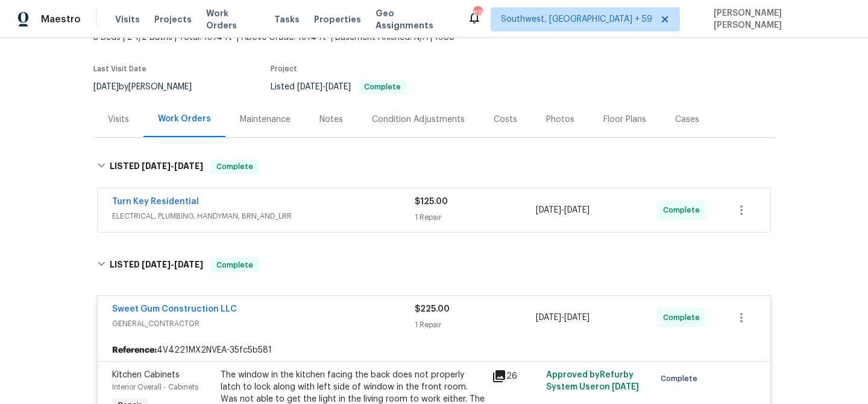  What do you see at coordinates (505, 119) in the screenshot?
I see `div: Costs` at bounding box center [505, 119].